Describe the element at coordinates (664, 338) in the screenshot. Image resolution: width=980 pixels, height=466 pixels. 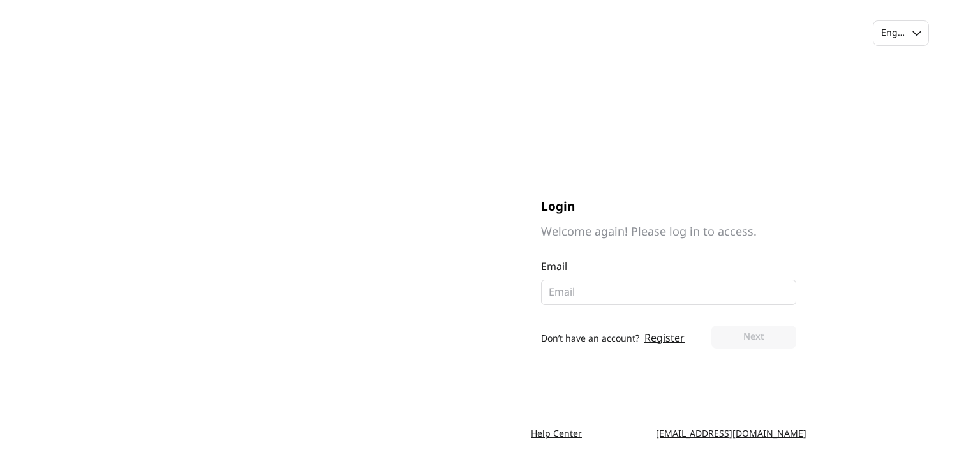
I see `a: Register` at that location.